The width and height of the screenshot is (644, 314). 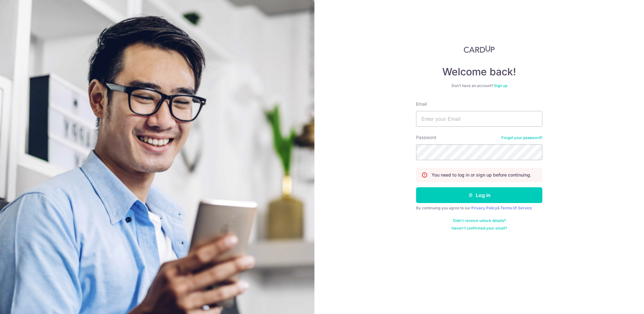 I want to click on a: Didn't receive unlock details?, so click(x=479, y=221).